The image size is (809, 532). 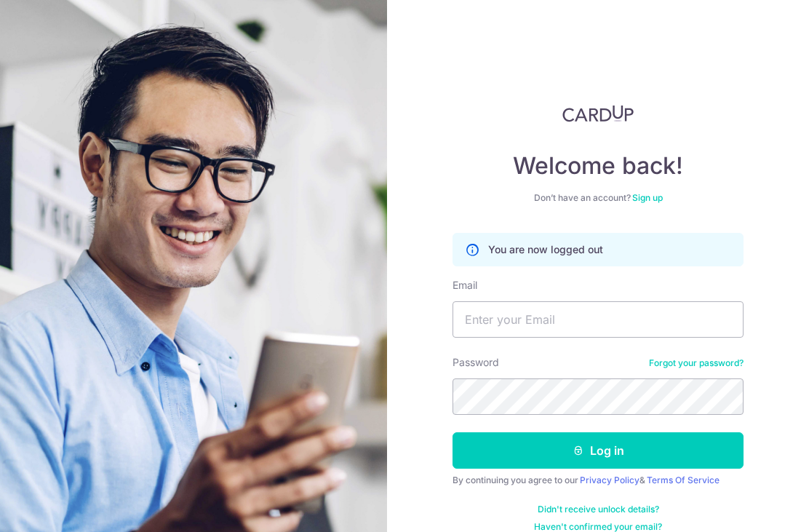 What do you see at coordinates (598, 114) in the screenshot?
I see `img: CardUp Logo` at bounding box center [598, 114].